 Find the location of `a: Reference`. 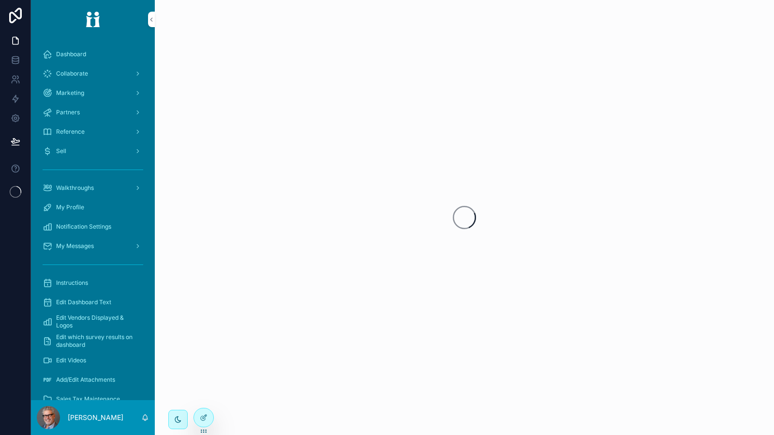

a: Reference is located at coordinates (93, 132).